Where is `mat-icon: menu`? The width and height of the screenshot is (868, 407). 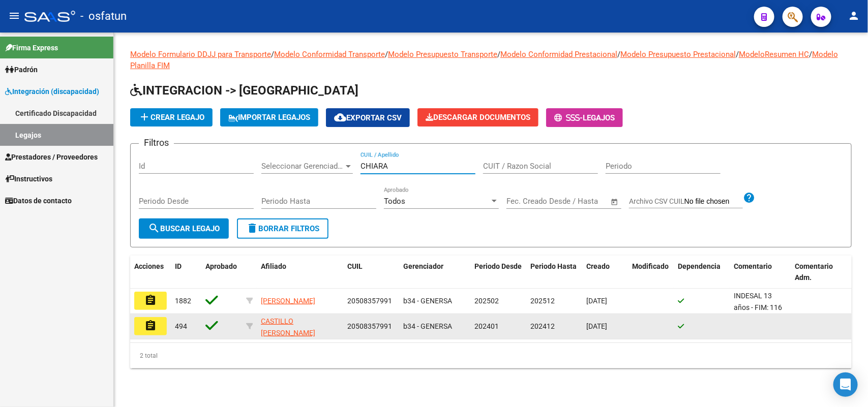
mat-icon: menu is located at coordinates (14, 16).